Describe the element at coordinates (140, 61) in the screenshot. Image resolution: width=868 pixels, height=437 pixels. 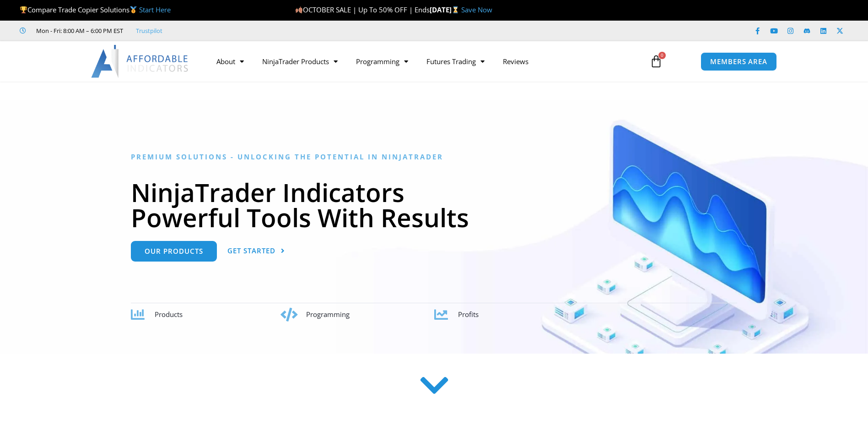
I see `img: LogoAI | Affordable Indicators – NinjaTrader` at that location.